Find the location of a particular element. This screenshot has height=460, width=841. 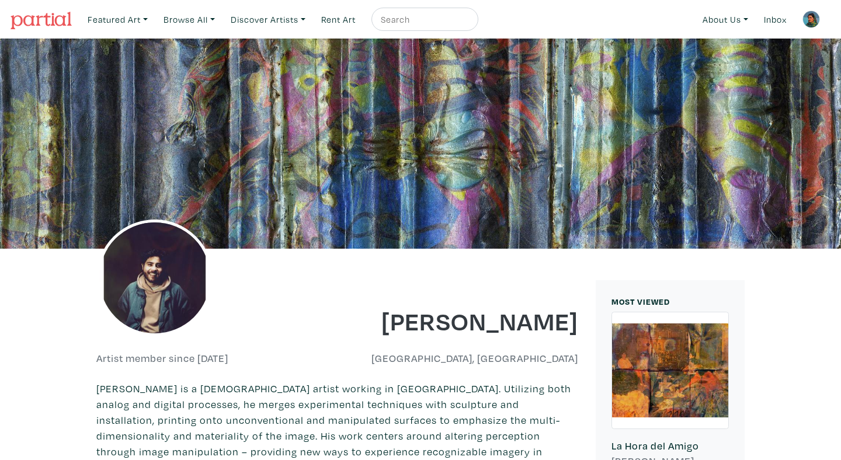

a: Rent Art is located at coordinates (338, 19).